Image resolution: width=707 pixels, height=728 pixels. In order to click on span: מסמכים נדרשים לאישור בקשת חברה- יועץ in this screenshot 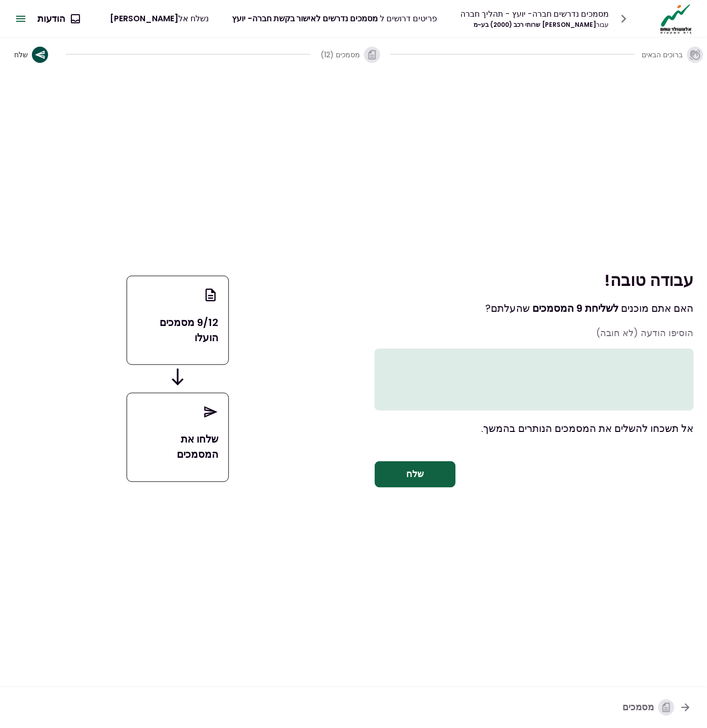, I will do `click(305, 18)`.